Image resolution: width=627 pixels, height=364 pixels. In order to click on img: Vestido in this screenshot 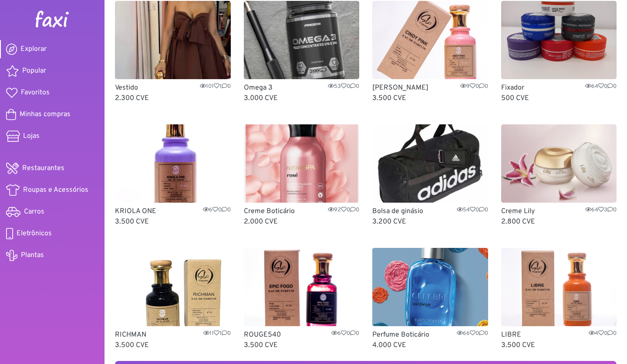, I will do `click(173, 40)`.